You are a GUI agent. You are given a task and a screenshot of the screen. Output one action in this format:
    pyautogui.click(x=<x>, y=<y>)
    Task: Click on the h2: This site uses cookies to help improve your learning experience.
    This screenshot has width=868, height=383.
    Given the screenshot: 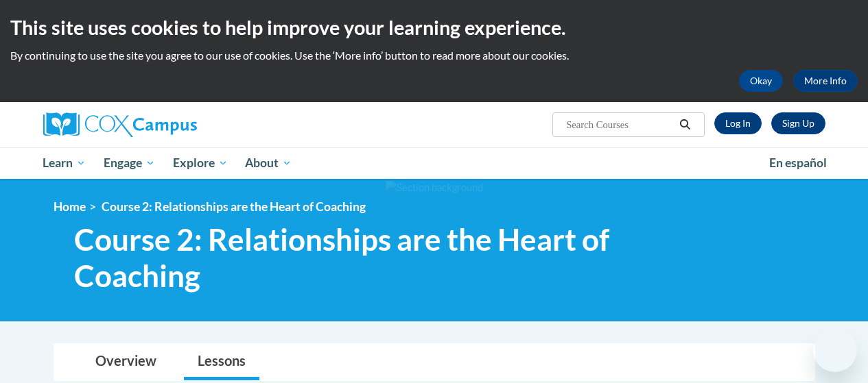 What is the action you would take?
    pyautogui.click(x=433, y=27)
    